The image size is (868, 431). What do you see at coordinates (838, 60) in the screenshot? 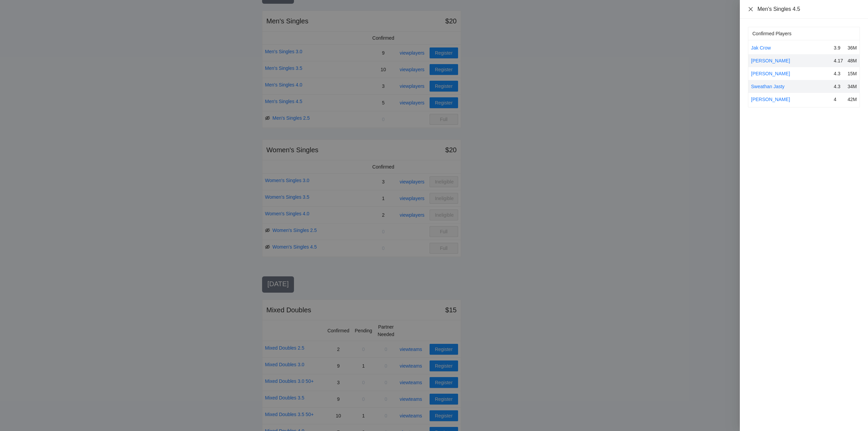
I see `div: 4.17` at bounding box center [838, 60].